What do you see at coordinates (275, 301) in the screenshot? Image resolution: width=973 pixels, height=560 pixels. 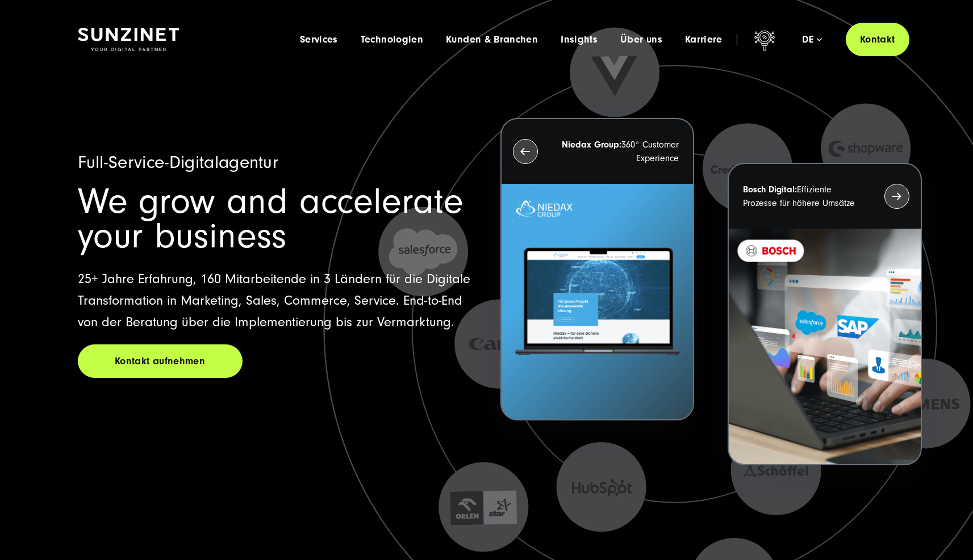 I see `p: 25+ Jahre Erfahrung, 160 Mitarbeitende in 3 Ländern für die Digitale Transformation in Marketing,...` at bounding box center [275, 301].